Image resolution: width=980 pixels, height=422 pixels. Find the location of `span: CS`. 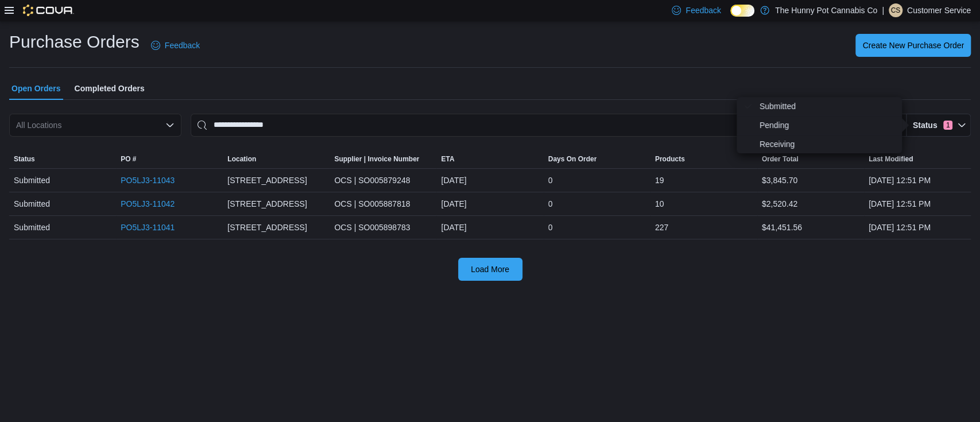

span: CS is located at coordinates (895, 10).